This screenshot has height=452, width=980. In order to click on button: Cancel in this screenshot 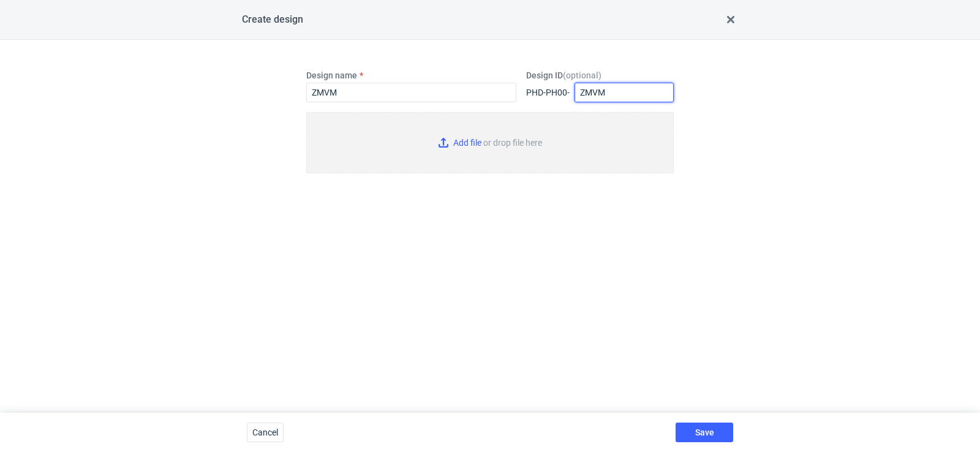, I will do `click(266, 433)`.